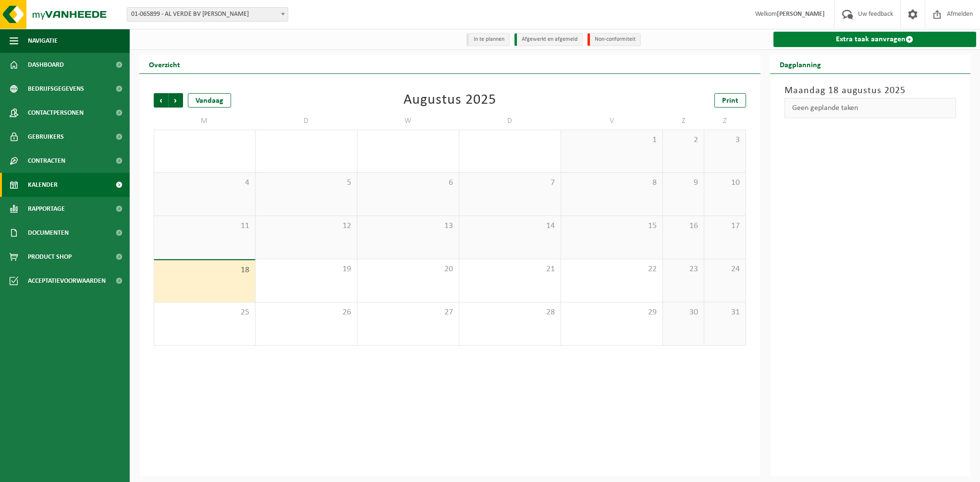  Describe the element at coordinates (408, 183) in the screenshot. I see `span: 6` at that location.